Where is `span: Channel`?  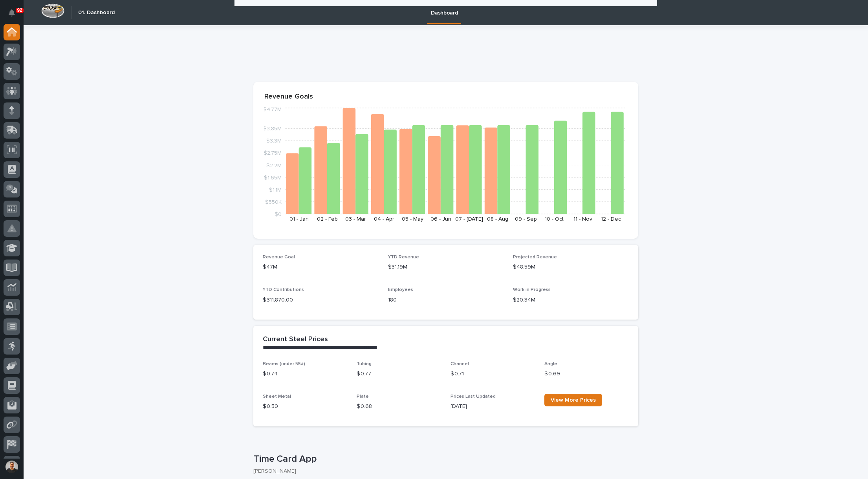
span: Channel is located at coordinates (460, 364).